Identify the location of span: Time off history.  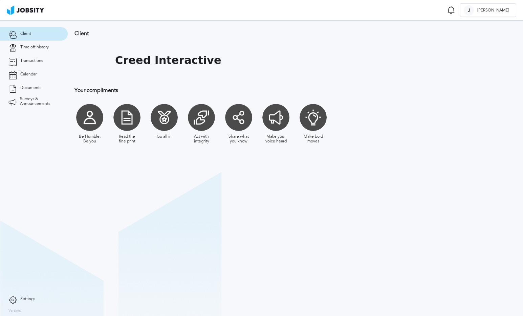
(35, 47).